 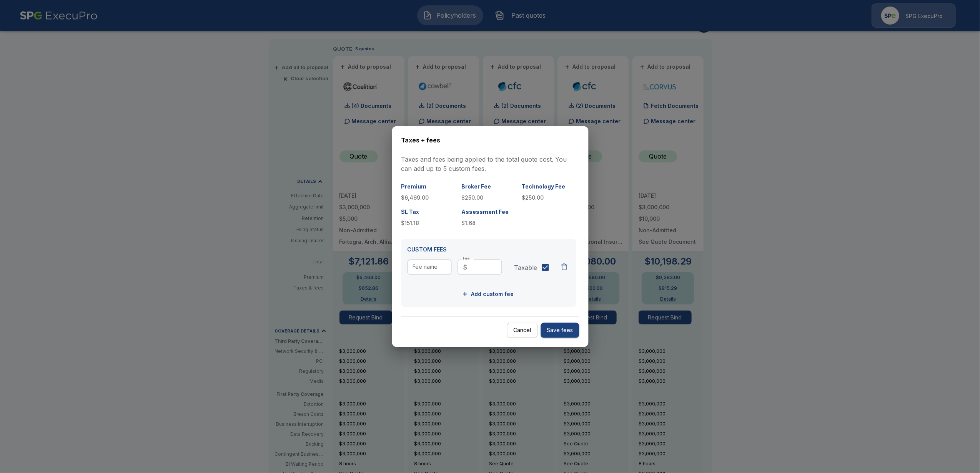 I want to click on p: Premium, so click(x=428, y=186).